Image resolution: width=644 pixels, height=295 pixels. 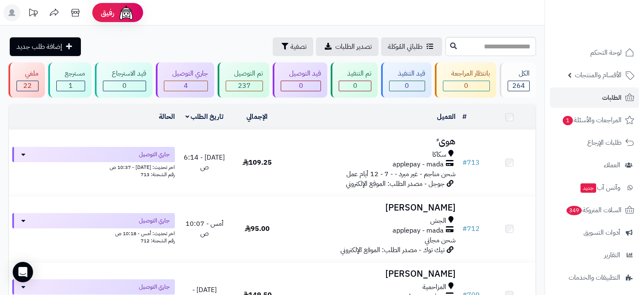 What do you see at coordinates (257, 229) in the screenshot?
I see `span: 95.00` at bounding box center [257, 229].